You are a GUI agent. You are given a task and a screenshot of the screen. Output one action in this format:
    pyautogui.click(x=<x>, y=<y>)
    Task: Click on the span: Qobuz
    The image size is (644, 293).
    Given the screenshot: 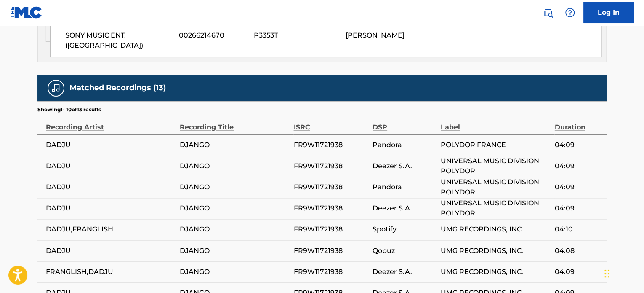 What is the action you would take?
    pyautogui.click(x=405, y=251)
    